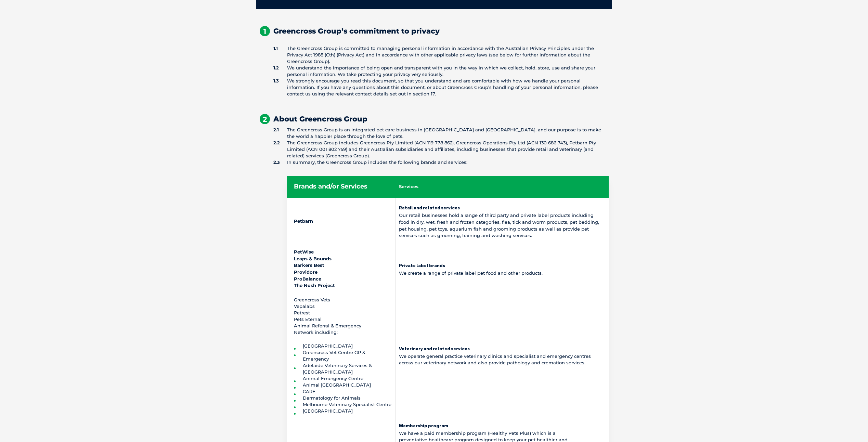  Describe the element at coordinates (343, 391) in the screenshot. I see `li: CARE` at that location.